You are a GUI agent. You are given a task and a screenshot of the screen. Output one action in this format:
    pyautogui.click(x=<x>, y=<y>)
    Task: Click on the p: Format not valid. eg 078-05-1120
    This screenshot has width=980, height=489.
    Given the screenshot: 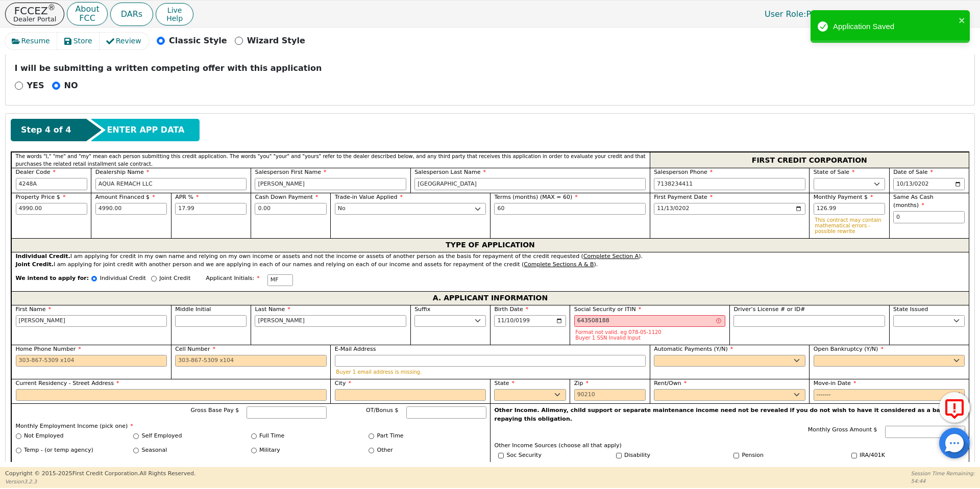 What is the action you would take?
    pyautogui.click(x=650, y=332)
    